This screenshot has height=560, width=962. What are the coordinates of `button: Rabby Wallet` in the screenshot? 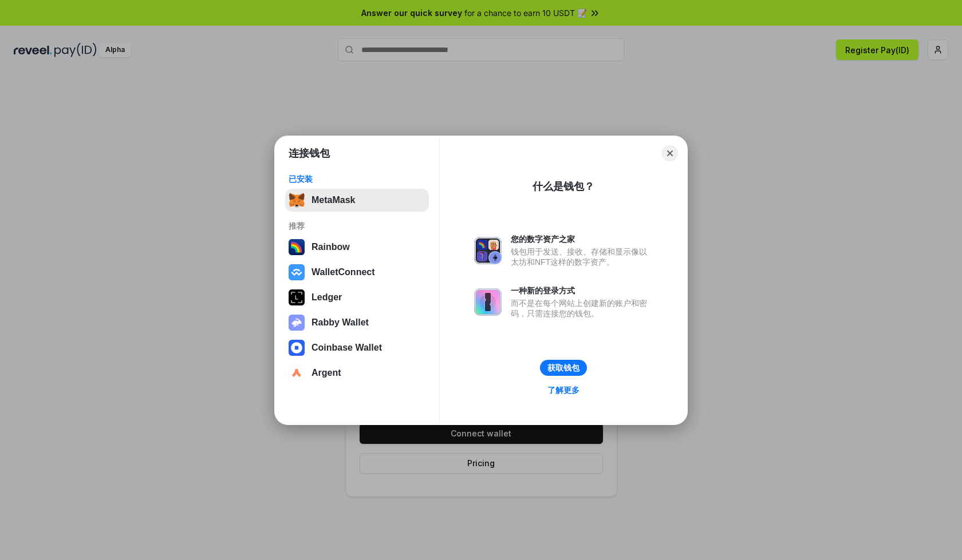 It's located at (357, 322).